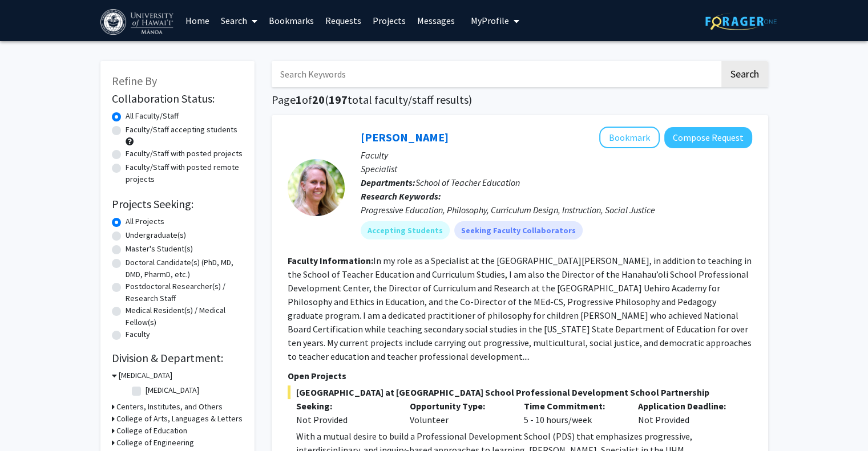  Describe the element at coordinates (518, 230) in the screenshot. I see `mat-chip: Seeking Faculty Collaborators` at that location.